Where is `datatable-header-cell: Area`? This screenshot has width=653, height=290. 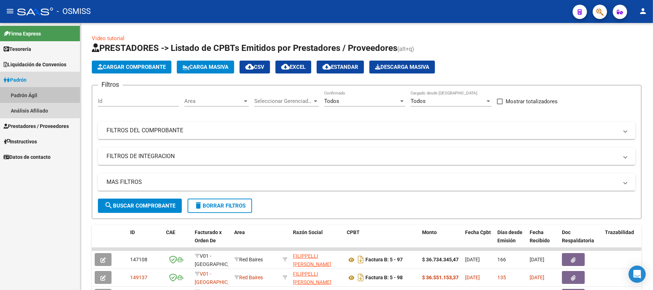 datatable-header-cell: Area is located at coordinates (255, 241).